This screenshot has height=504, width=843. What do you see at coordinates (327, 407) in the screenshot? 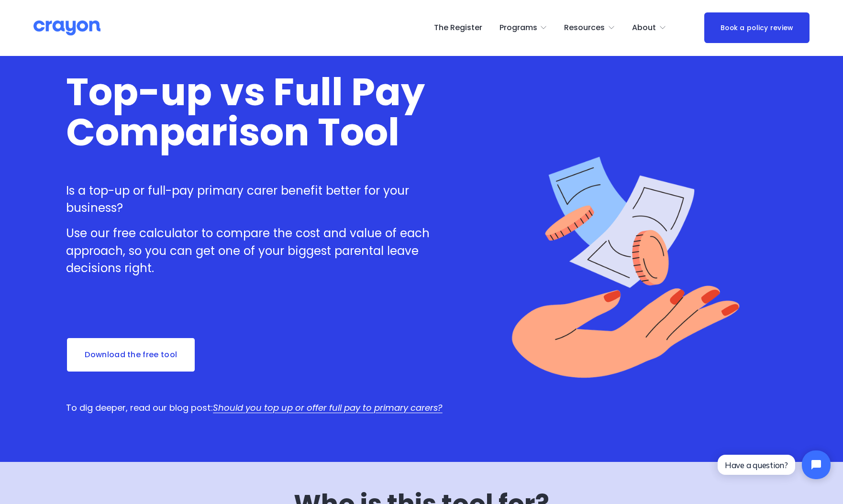
I see `em: Should you top up or offer full pay to primary carers?` at bounding box center [327, 407].